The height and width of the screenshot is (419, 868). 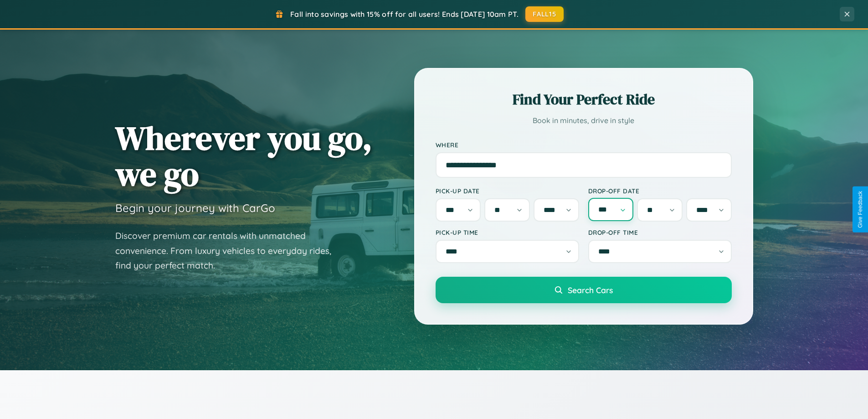 What do you see at coordinates (591, 290) in the screenshot?
I see `span: Search Cars` at bounding box center [591, 290].